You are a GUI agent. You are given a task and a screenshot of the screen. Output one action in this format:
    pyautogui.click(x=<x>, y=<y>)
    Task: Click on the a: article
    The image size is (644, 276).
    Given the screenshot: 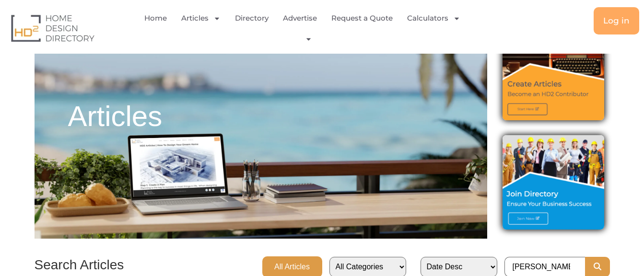 What is the action you would take?
    pyautogui.click(x=553, y=75)
    